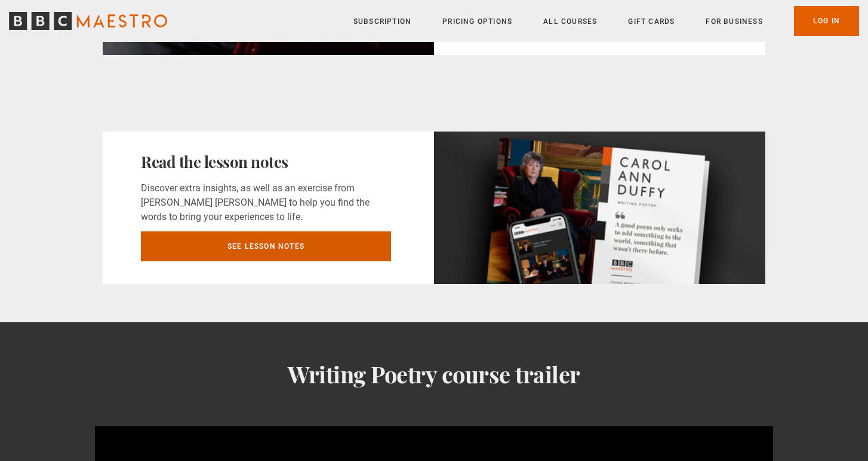 The image size is (868, 461). Describe the element at coordinates (88, 21) in the screenshot. I see `svg: BBC Maestro` at that location.